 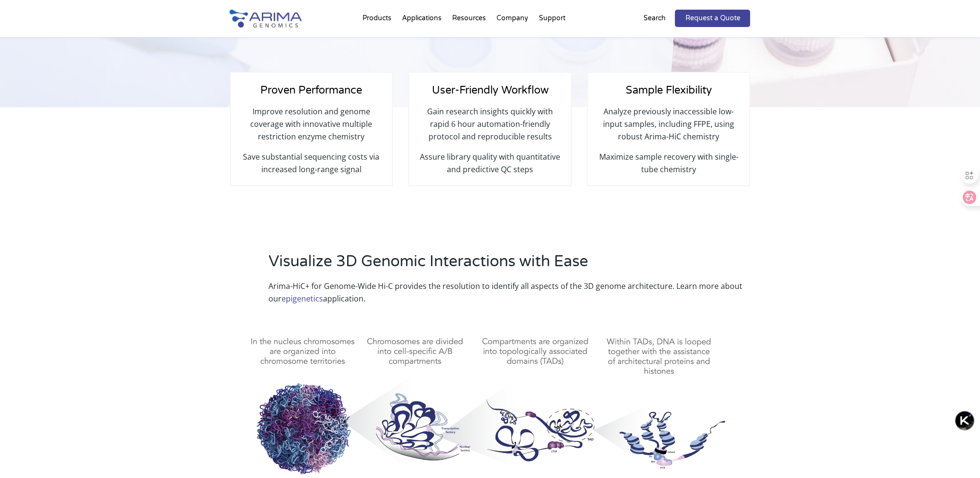 What do you see at coordinates (29, 201) in the screenshot?
I see `span: Library Prep` at bounding box center [29, 201].